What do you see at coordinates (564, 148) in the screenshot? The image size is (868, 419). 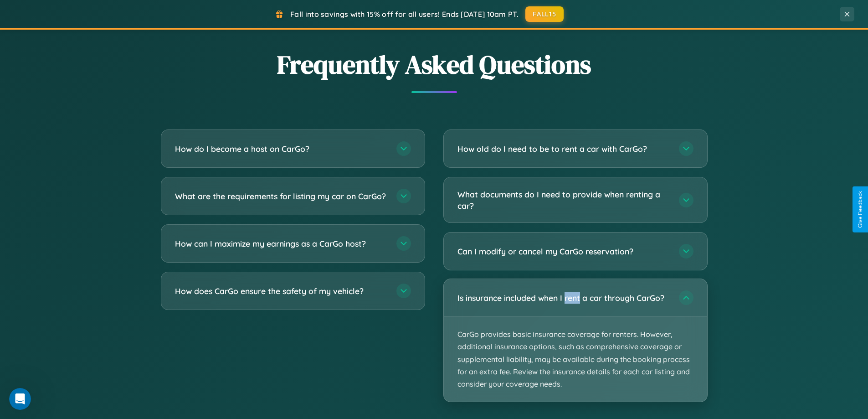 I see `h3: How old do I need to be to rent a car with CarGo?` at bounding box center [564, 148].